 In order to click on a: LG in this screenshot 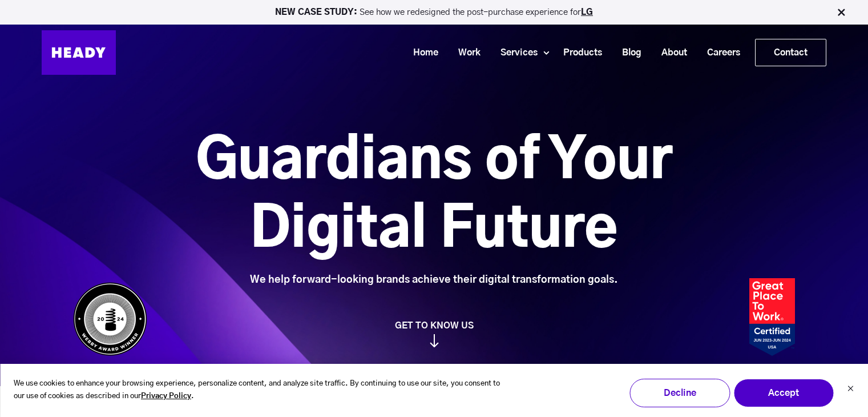, I will do `click(586, 12)`.